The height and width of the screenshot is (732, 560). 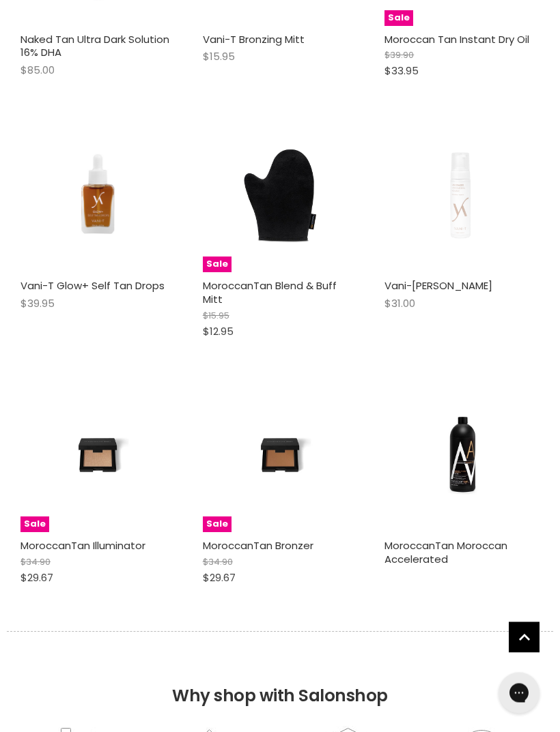 What do you see at coordinates (280, 456) in the screenshot?
I see `a: MoroccanTan BronzerSale` at bounding box center [280, 456].